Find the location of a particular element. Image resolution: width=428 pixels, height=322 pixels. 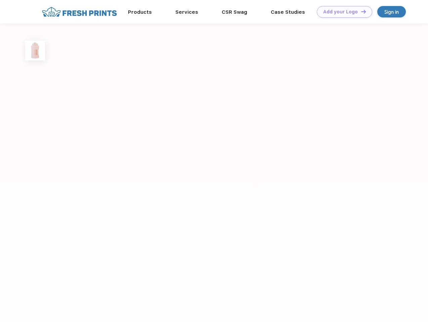

img: func=resize&h=100 is located at coordinates (35, 50).